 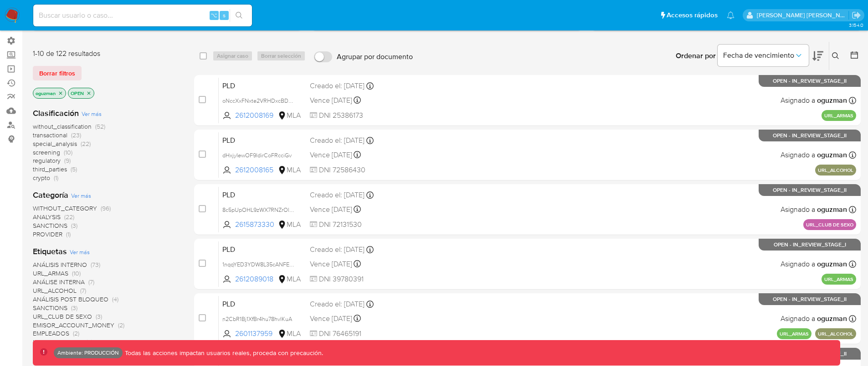 I want to click on p: Todas las acciones impactan usuarios reales, proceda con precaución., so click(x=222, y=353).